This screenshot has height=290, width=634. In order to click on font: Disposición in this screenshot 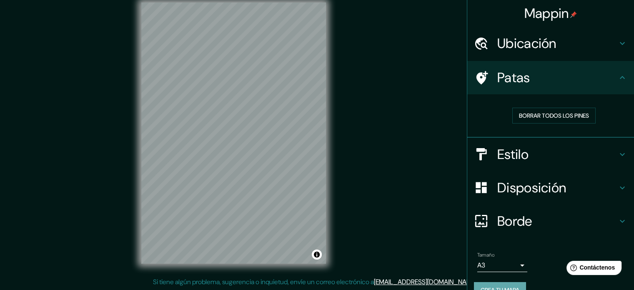, I will do `click(531, 188)`.